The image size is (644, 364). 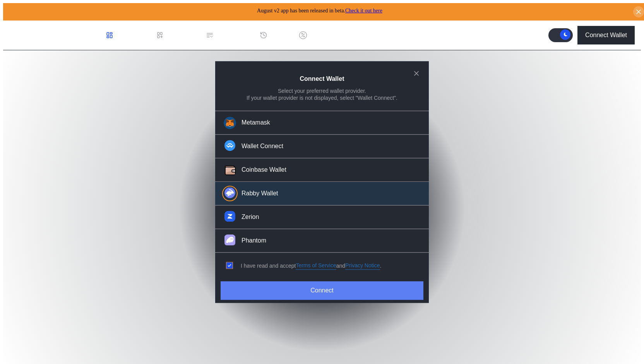 I want to click on button: Rabby WalletRabby Wallet, so click(x=322, y=194).